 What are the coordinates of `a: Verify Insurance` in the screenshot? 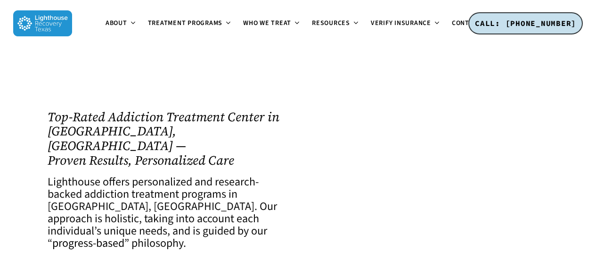 It's located at (406, 24).